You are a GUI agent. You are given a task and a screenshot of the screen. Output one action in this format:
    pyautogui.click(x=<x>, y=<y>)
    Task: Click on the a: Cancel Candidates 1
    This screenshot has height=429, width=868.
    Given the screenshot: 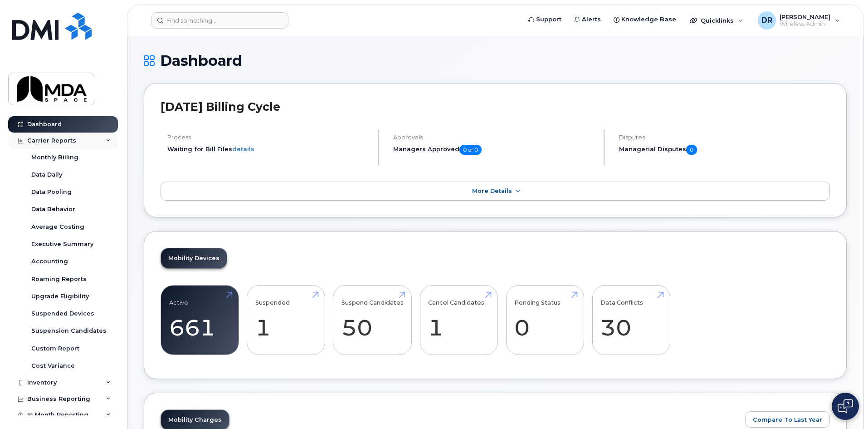 What is the action you would take?
    pyautogui.click(x=459, y=320)
    